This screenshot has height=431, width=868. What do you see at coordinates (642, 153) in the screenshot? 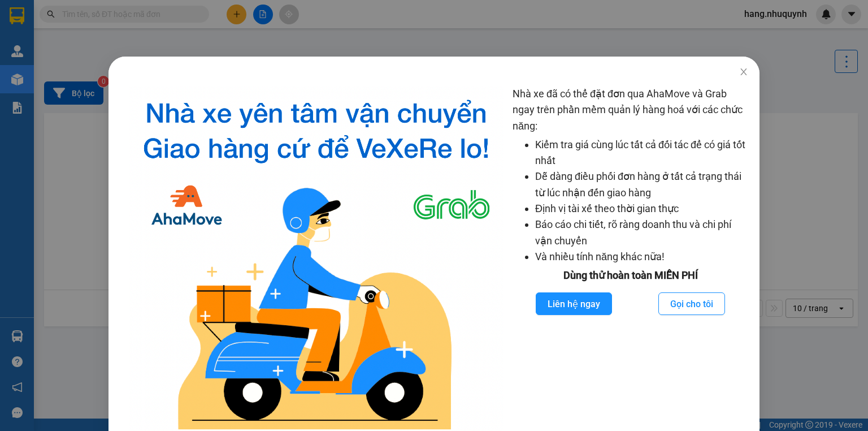
I see `li: Kiểm tra giá cùng lúc tất cả đối tác để có giá tốt nhất` at bounding box center [642, 153].